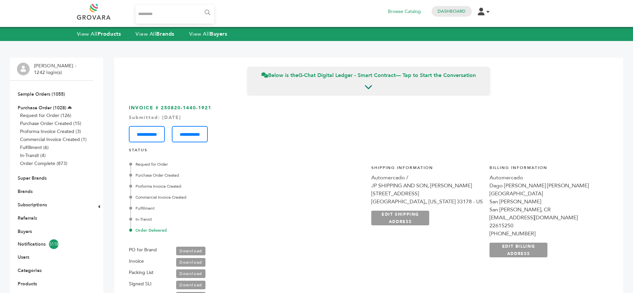  What do you see at coordinates (545, 169) in the screenshot?
I see `h4: Billing Information` at bounding box center [545, 169].